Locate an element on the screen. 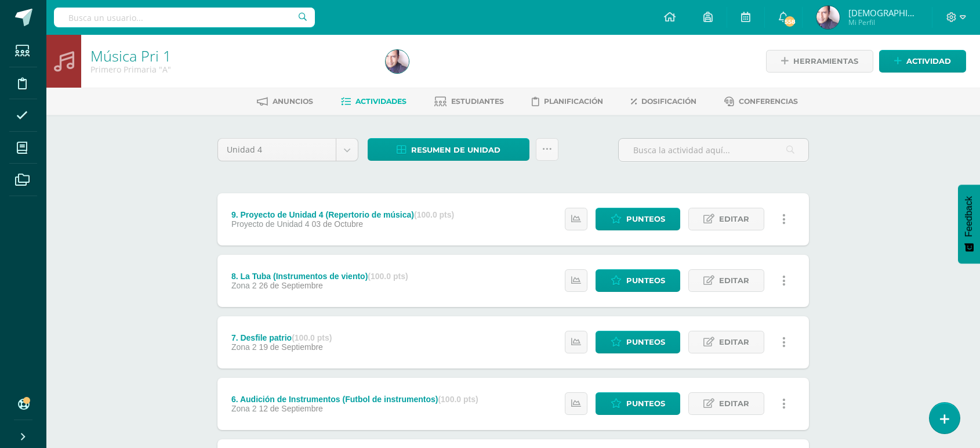 This screenshot has height=448, width=980. span: Mi Perfil is located at coordinates (883, 22).